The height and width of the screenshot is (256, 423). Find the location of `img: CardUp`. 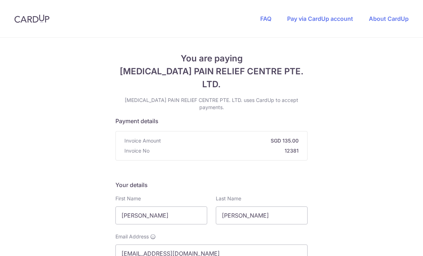

img: CardUp is located at coordinates (32, 19).